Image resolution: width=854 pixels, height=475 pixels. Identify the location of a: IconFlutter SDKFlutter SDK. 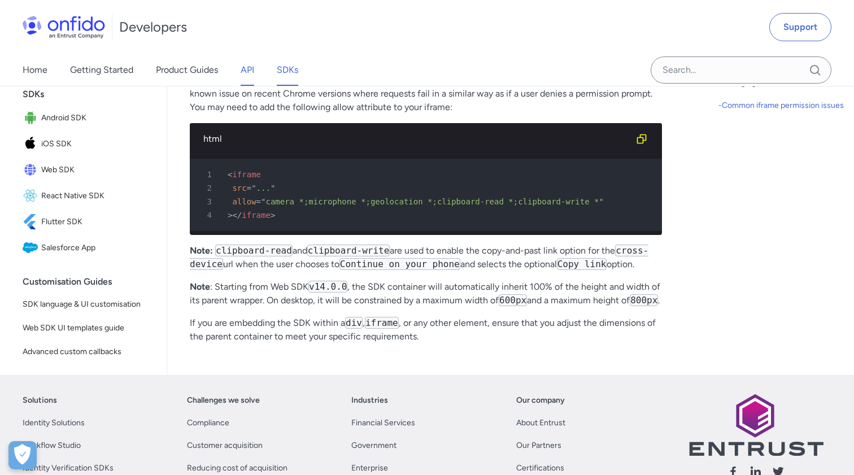
(88, 222).